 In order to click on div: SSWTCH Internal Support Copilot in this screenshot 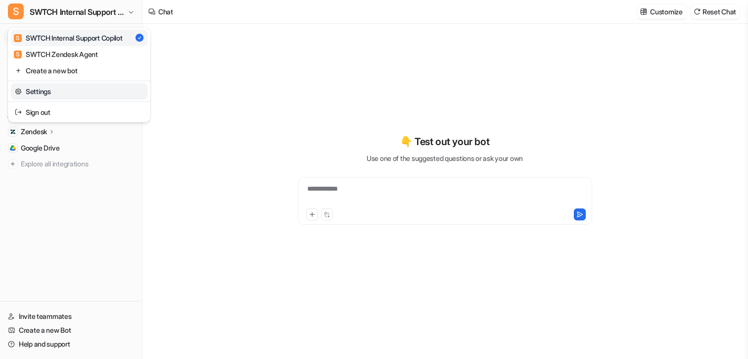, I will do `click(79, 75)`.